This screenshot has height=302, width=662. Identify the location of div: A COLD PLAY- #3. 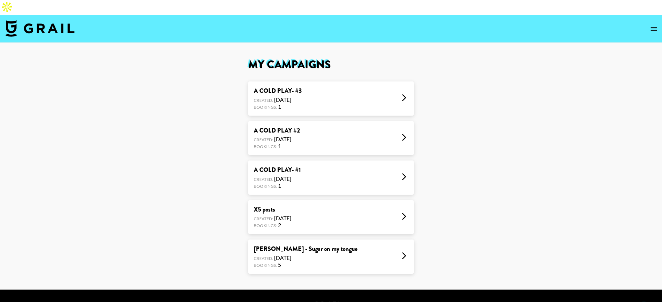
(277, 91).